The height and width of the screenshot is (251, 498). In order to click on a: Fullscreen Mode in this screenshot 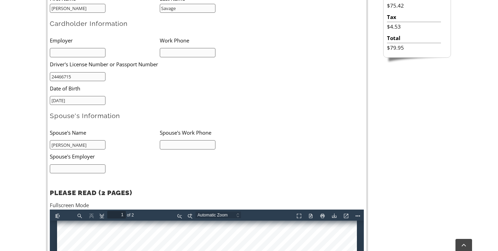, I will do `click(69, 205)`.